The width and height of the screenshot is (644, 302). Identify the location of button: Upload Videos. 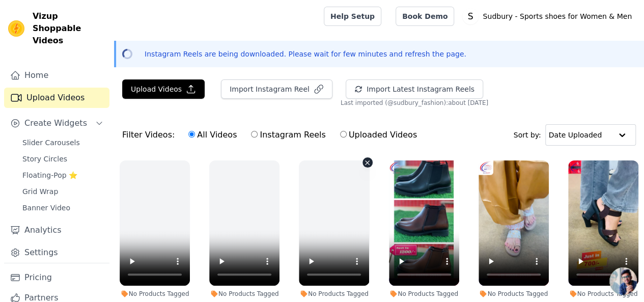
(163, 89).